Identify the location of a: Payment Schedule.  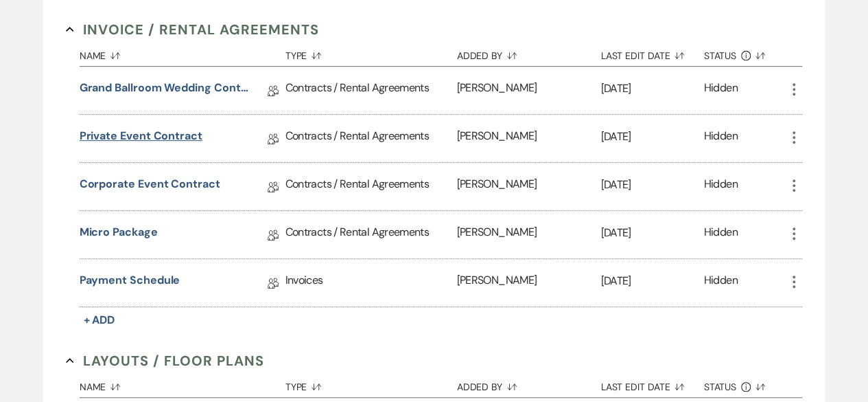
(130, 282).